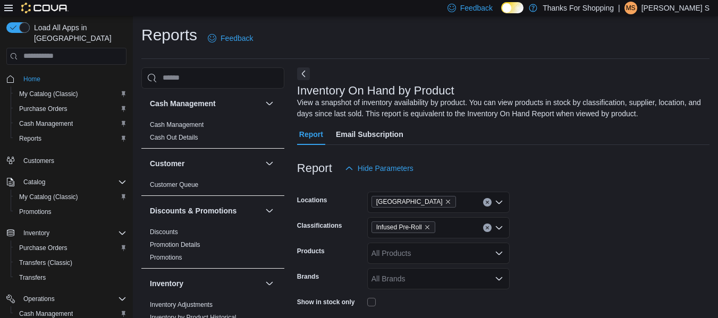 Image resolution: width=718 pixels, height=318 pixels. I want to click on button: Home, so click(66, 79).